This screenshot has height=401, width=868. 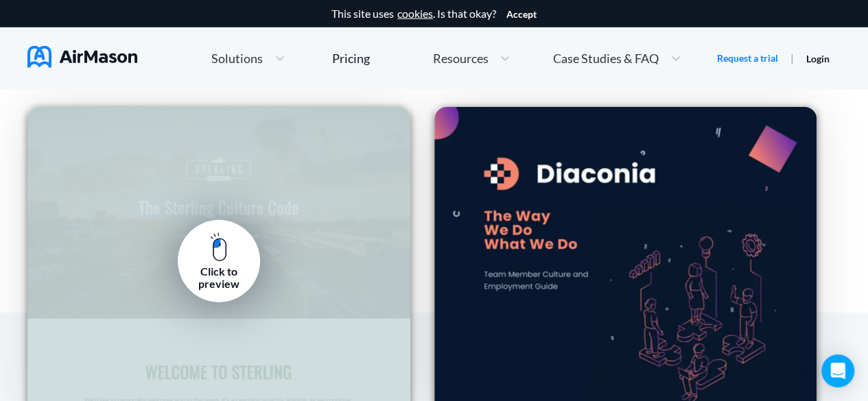 I want to click on a: Login, so click(x=818, y=59).